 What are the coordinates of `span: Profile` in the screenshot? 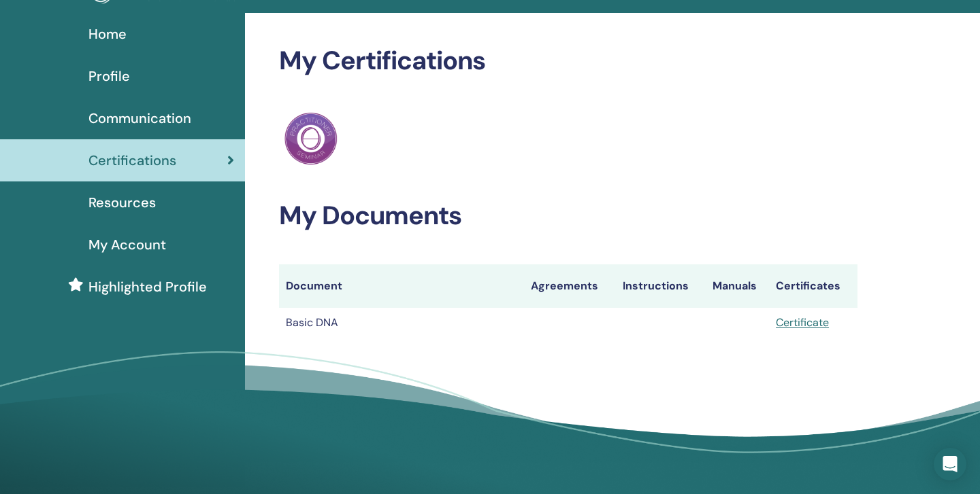 It's located at (109, 76).